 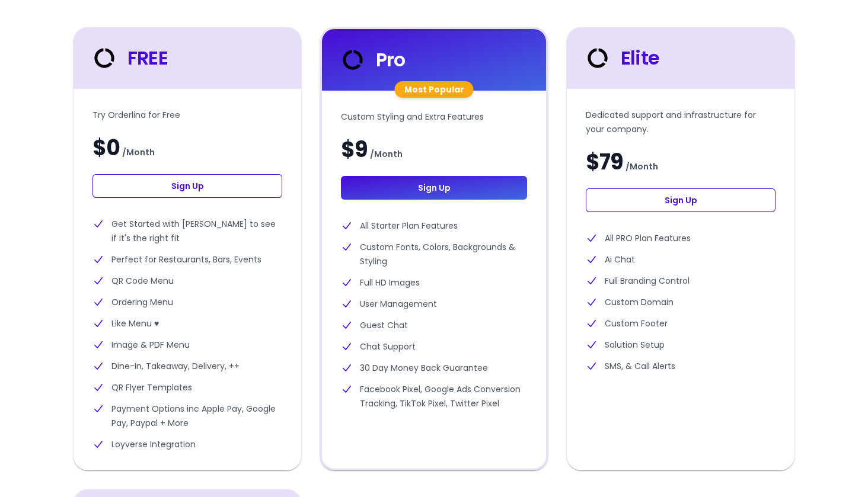 I want to click on div: Most Popular, so click(x=434, y=89).